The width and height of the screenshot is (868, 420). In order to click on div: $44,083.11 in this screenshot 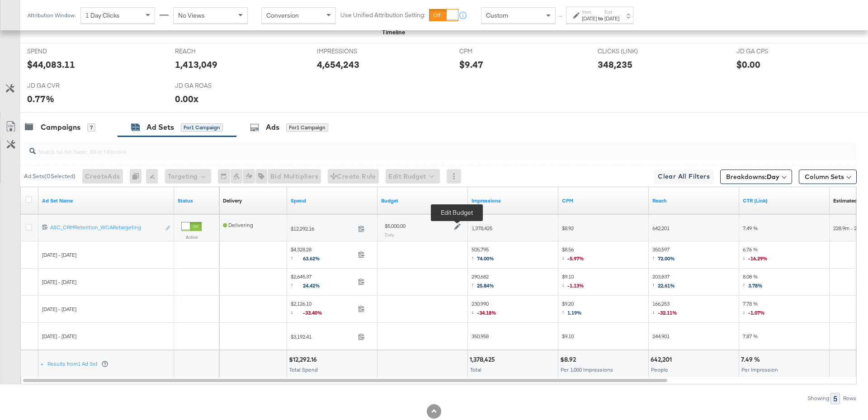, I will do `click(51, 64)`.